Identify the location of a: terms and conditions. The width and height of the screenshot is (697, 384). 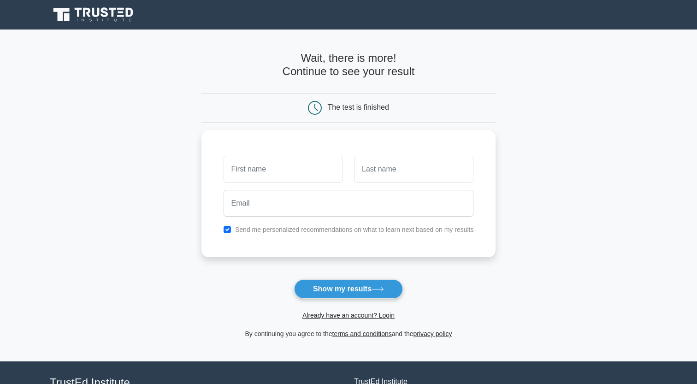
(362, 334).